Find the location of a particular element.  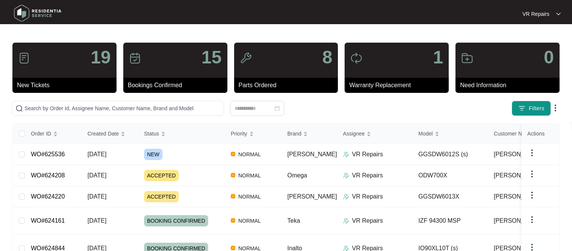

img: filter icon is located at coordinates (522, 108).